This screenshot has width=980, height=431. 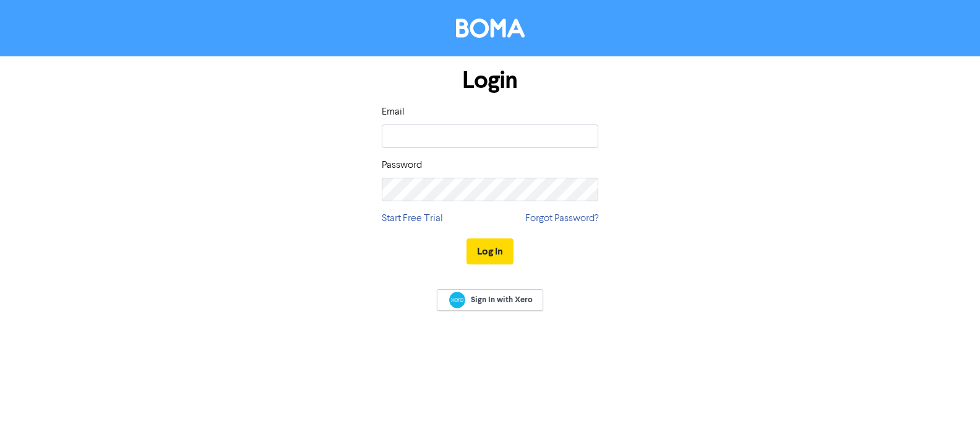 What do you see at coordinates (393, 112) in the screenshot?
I see `label: Email` at bounding box center [393, 112].